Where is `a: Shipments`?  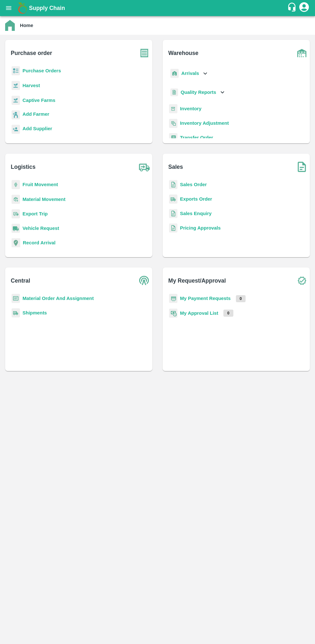
a: Shipments is located at coordinates (34, 313).